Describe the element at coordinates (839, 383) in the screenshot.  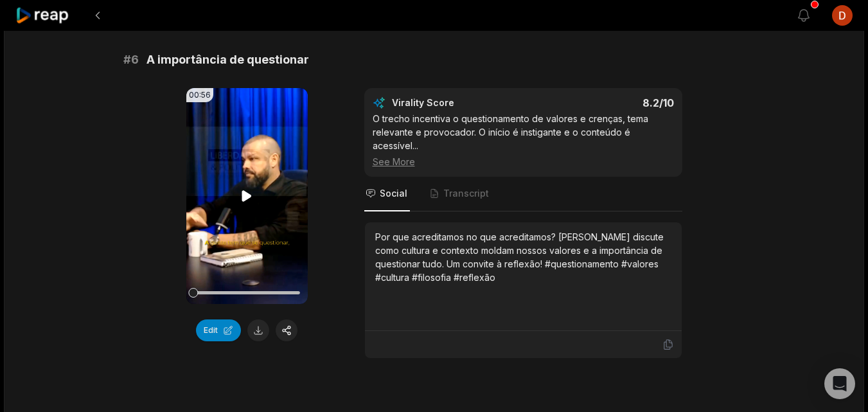
I see `div: Open Intercom Messenger` at that location.